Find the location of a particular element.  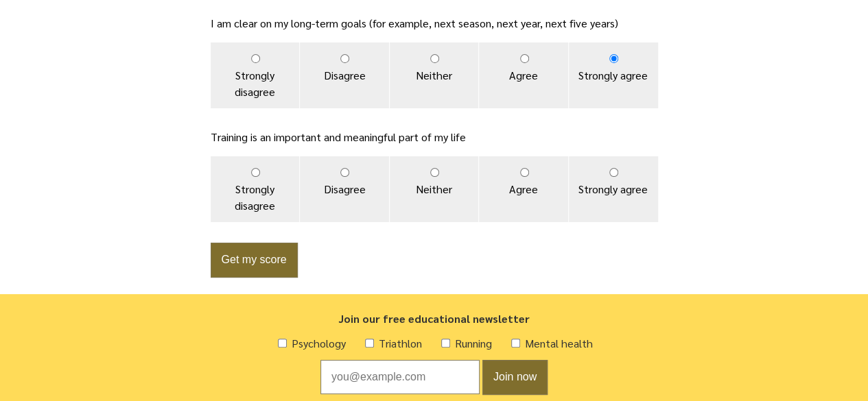

label: Running is located at coordinates (473, 343).